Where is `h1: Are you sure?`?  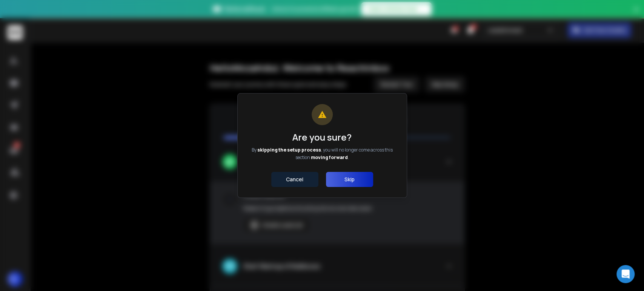 h1: Are you sure? is located at coordinates (322, 137).